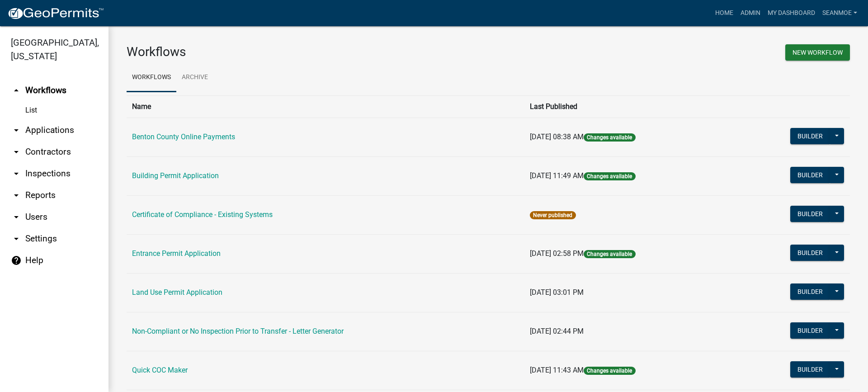 This screenshot has width=868, height=392. I want to click on a: Entrance Permit Application, so click(176, 253).